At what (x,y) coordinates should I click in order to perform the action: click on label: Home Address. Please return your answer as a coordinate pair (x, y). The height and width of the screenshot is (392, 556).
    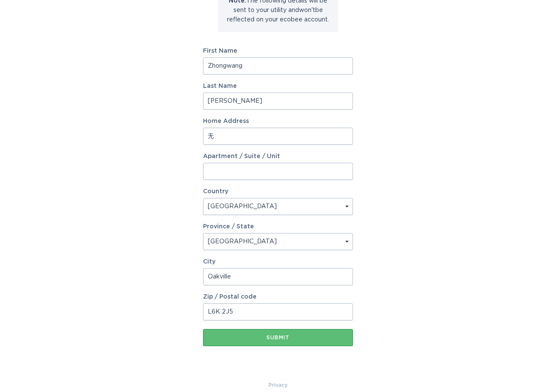
    Looking at the image, I should click on (278, 121).